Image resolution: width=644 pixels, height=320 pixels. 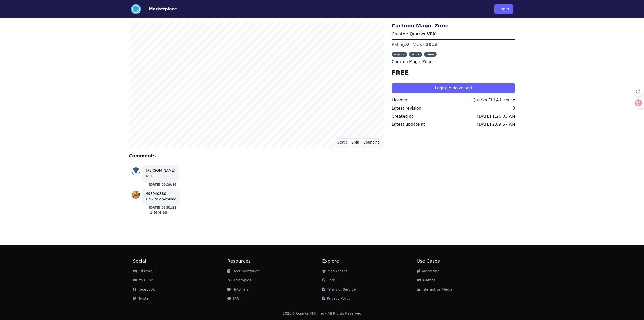 What do you see at coordinates (159, 9) in the screenshot?
I see `a: Marketplace` at bounding box center [159, 9].